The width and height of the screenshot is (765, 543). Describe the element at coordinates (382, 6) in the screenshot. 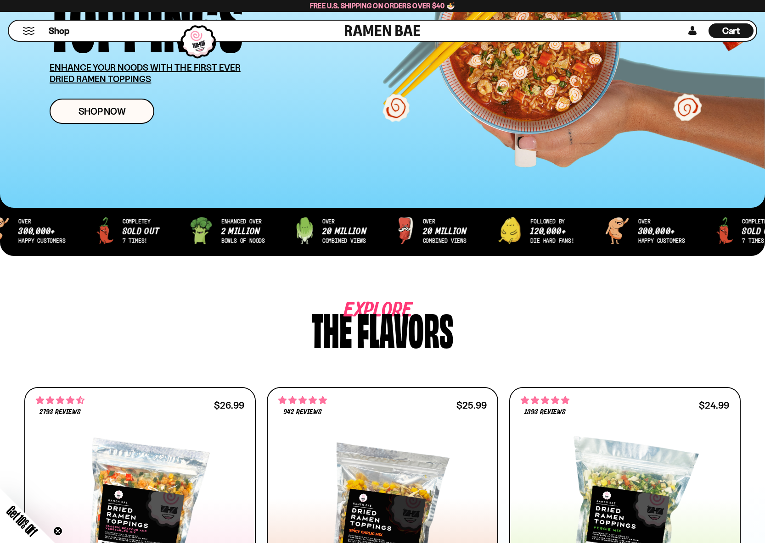

I see `span: Free U.S. Shipping on Orders over $40 🍜` at that location.